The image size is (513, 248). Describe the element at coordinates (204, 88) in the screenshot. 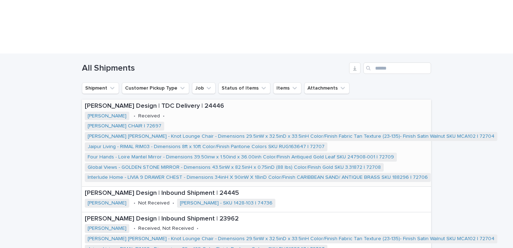

I see `button: Job` at that location.